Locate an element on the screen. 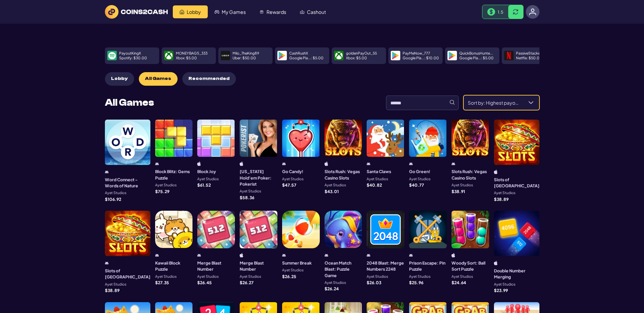  p: $ 47.57 is located at coordinates (289, 185).